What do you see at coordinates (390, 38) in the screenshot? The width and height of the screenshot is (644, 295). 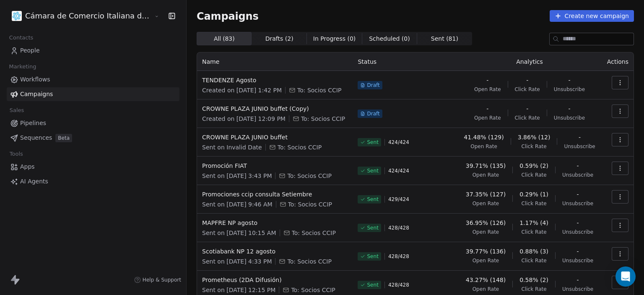 I see `span: Scheduled ( 0 )` at bounding box center [390, 38].